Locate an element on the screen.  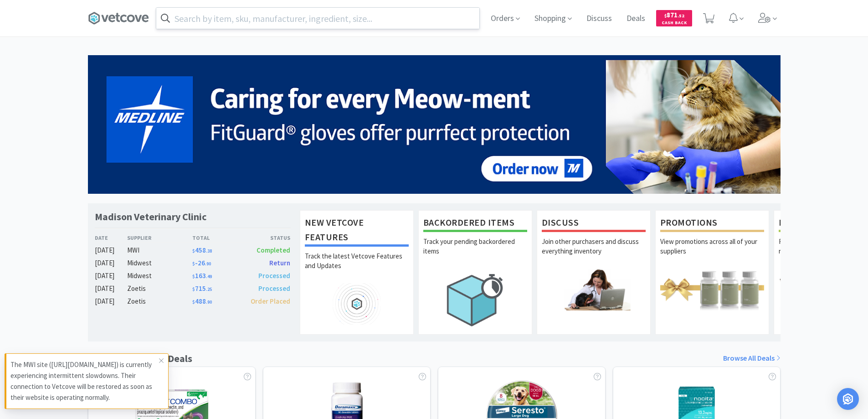
span: Return is located at coordinates (280, 263).